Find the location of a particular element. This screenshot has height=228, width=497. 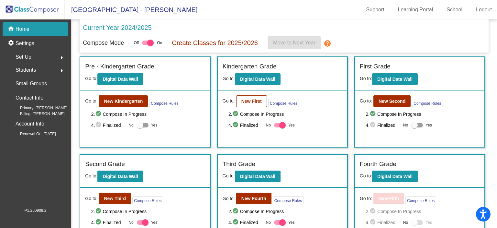

p: Compose Mode is located at coordinates (103, 43).